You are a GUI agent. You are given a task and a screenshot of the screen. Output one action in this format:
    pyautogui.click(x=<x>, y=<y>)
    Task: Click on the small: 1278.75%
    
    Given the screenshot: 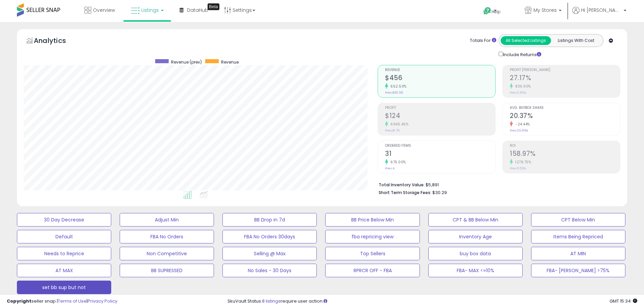 What is the action you would take?
    pyautogui.click(x=522, y=162)
    